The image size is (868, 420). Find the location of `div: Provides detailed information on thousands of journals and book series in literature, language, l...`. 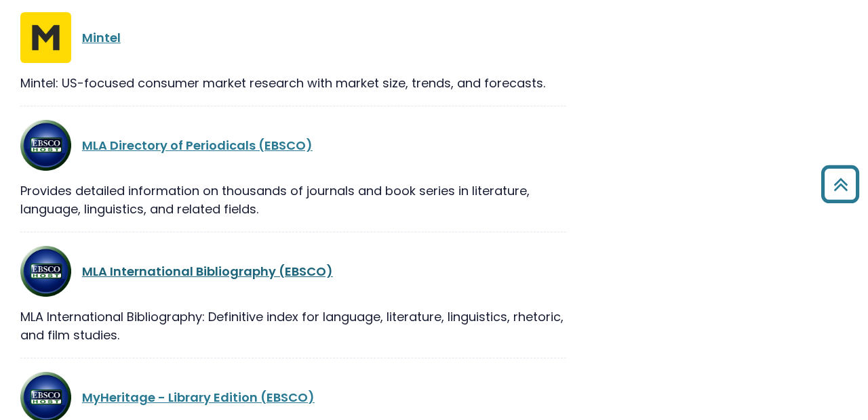

div: Provides detailed information on thousands of journals and book series in literature, language, l... is located at coordinates (293, 200).